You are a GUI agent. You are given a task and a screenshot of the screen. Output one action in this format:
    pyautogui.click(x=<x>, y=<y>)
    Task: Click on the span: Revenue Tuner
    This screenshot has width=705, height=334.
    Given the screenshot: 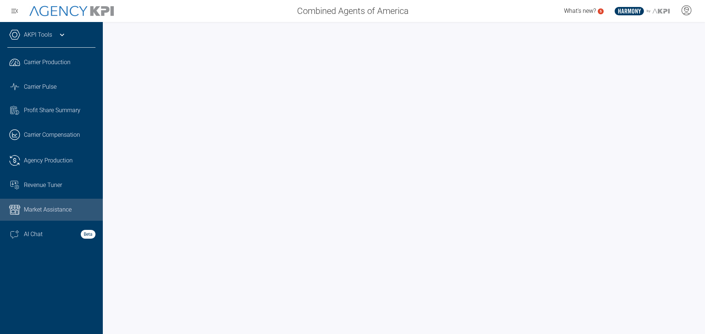 What is the action you would take?
    pyautogui.click(x=43, y=185)
    